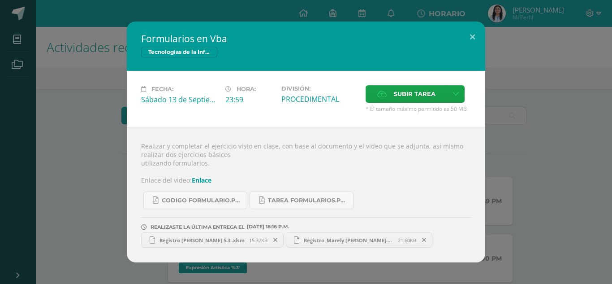 Image resolution: width=612 pixels, height=284 pixels. I want to click on div: Realizar y completar el ejercicio visto en clase, con base al documento y el video que se adjunta..., so click(306, 194).